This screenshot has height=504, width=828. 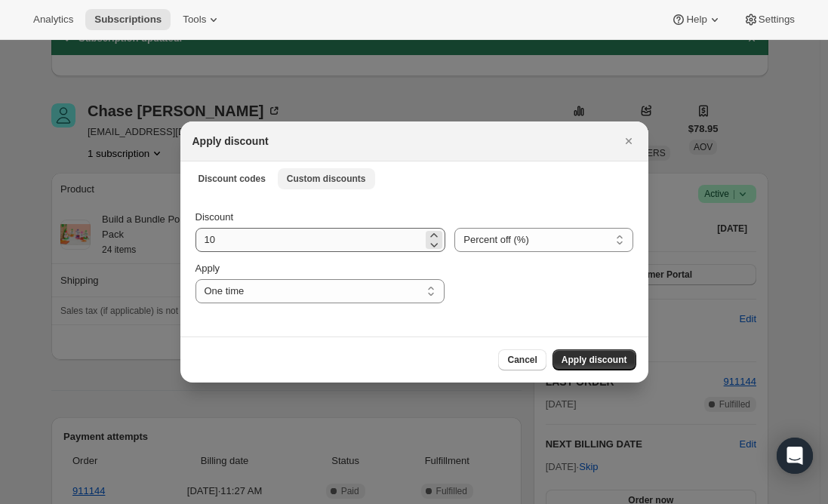 What do you see at coordinates (522, 360) in the screenshot?
I see `button: Cancel` at bounding box center [522, 360].